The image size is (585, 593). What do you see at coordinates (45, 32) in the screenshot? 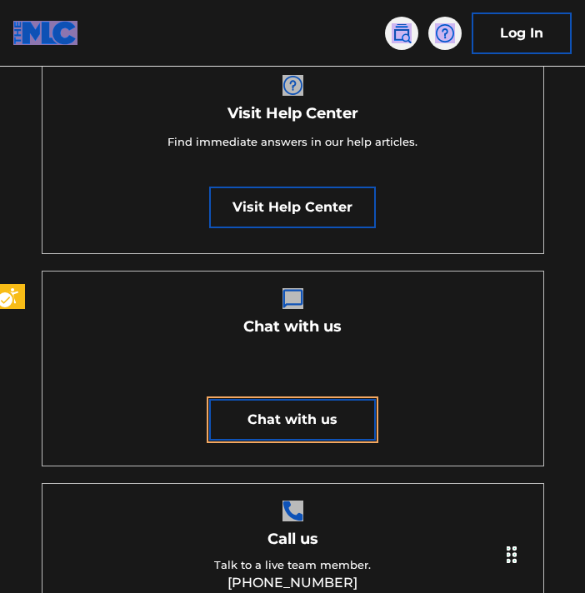
I see `img: MLC Logo` at bounding box center [45, 32].